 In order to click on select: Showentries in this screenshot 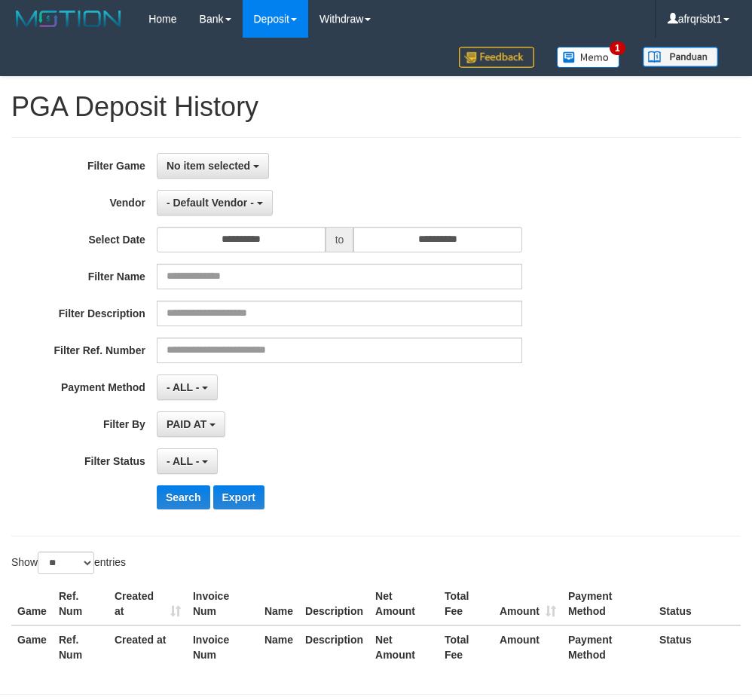, I will do `click(66, 563)`.